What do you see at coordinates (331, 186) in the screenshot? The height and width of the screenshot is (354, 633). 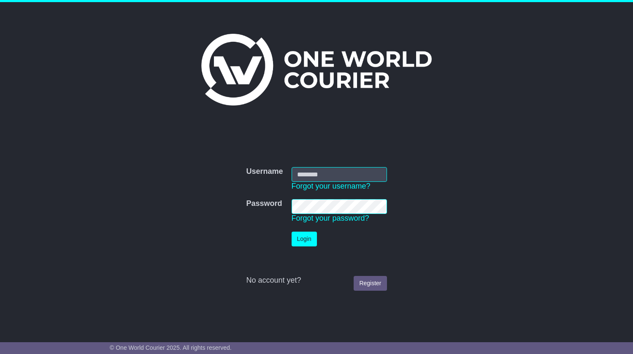 I see `a: Forgot your username?` at bounding box center [331, 186].